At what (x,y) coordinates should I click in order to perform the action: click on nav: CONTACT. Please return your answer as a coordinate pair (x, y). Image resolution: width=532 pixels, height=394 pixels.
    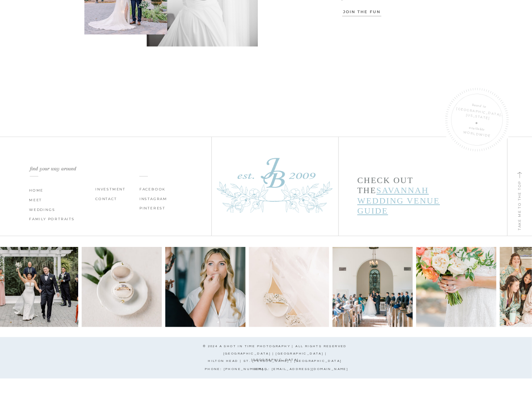
    Looking at the image, I should click on (110, 199).